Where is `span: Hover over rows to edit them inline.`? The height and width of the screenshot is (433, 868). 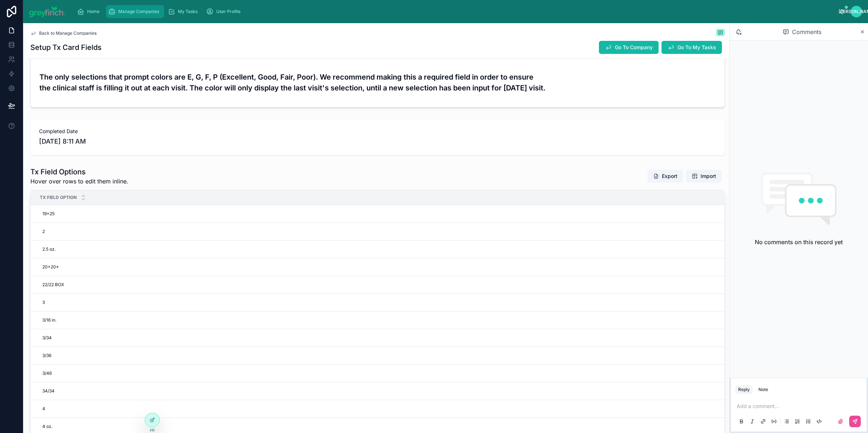 span: Hover over rows to edit them inline. is located at coordinates (79, 182).